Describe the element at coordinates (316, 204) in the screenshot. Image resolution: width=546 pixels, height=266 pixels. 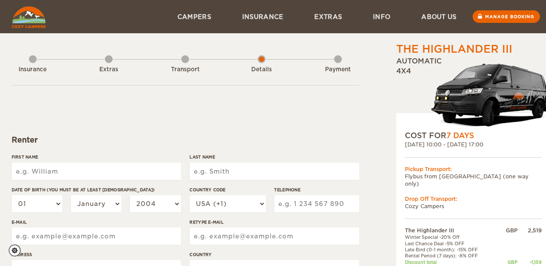
I see `input: e.g. 1 234 567 890` at that location.